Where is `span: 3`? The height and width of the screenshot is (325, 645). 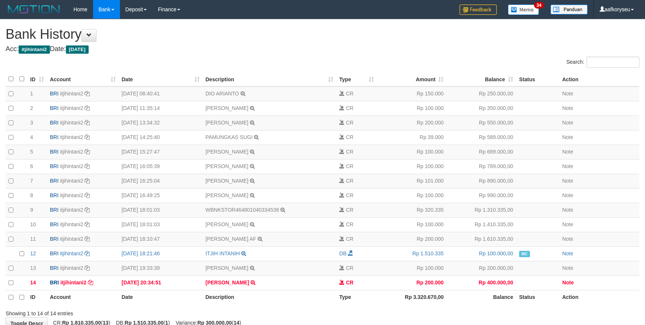 span: 3 is located at coordinates (32, 123).